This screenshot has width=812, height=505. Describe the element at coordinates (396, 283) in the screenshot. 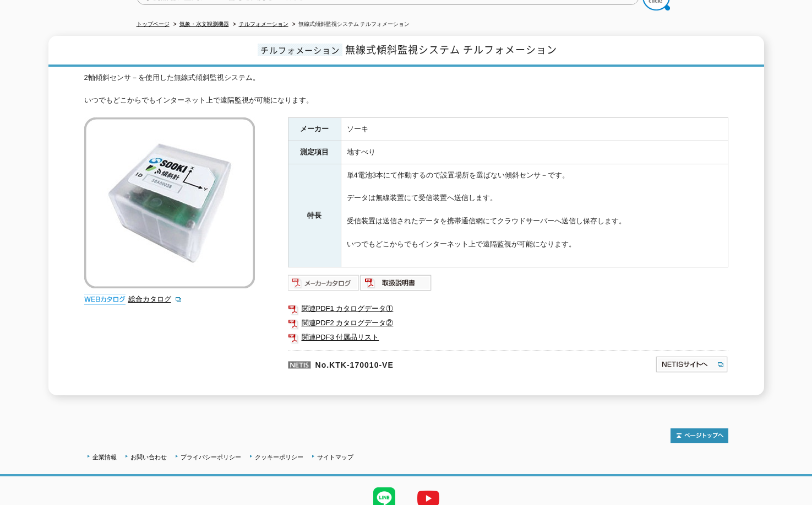

I see `img: 取扱説明書` at that location.